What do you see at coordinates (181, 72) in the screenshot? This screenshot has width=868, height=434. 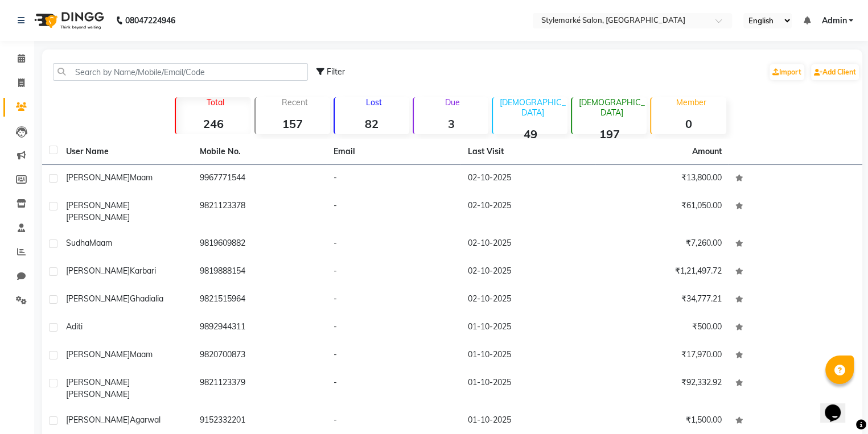 I see `input: Search by Name/Mobile/Email/Code` at bounding box center [181, 72].